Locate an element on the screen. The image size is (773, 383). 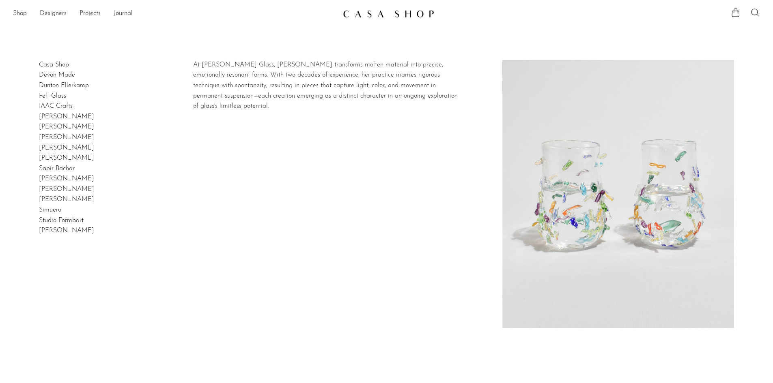
ul: NEW HEADER MENU is located at coordinates (174, 14).